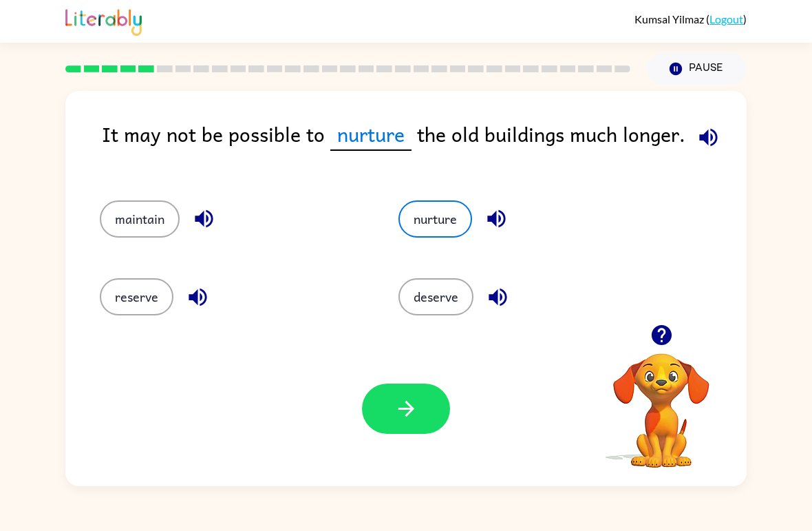  I want to click on a: Logout, so click(726, 19).